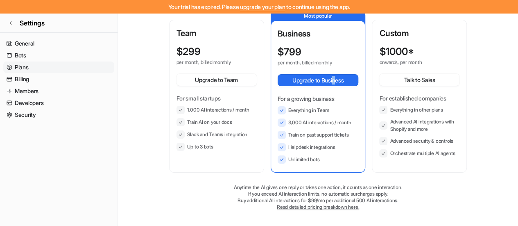 The image size is (518, 226). What do you see at coordinates (318, 34) in the screenshot?
I see `p: Business` at bounding box center [318, 34].